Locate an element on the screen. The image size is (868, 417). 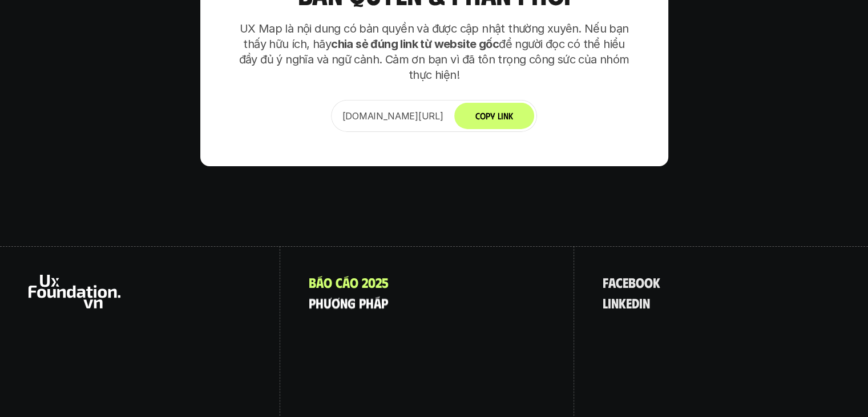
span: B is located at coordinates (312, 282).